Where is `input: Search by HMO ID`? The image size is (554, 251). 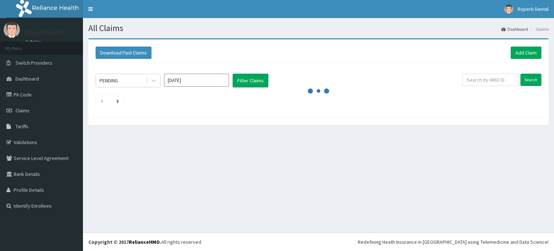
input: Search by HMO ID is located at coordinates (490, 80).